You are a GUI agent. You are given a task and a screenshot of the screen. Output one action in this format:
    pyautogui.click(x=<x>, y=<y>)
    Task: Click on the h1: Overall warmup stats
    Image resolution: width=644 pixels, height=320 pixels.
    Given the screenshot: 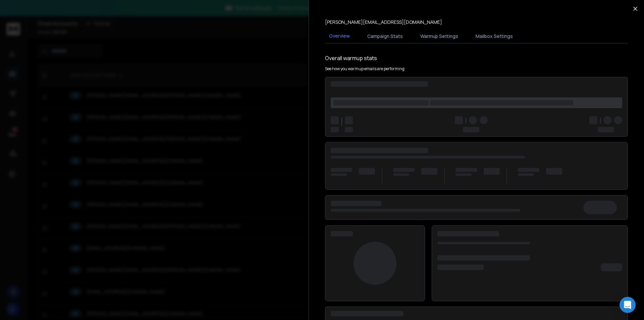 What is the action you would take?
    pyautogui.click(x=351, y=58)
    